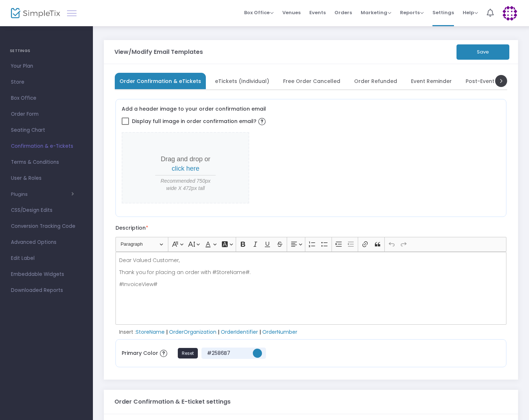 This screenshot has height=420, width=529. What do you see at coordinates (46, 130) in the screenshot?
I see `span: Seating Chart` at bounding box center [46, 130].